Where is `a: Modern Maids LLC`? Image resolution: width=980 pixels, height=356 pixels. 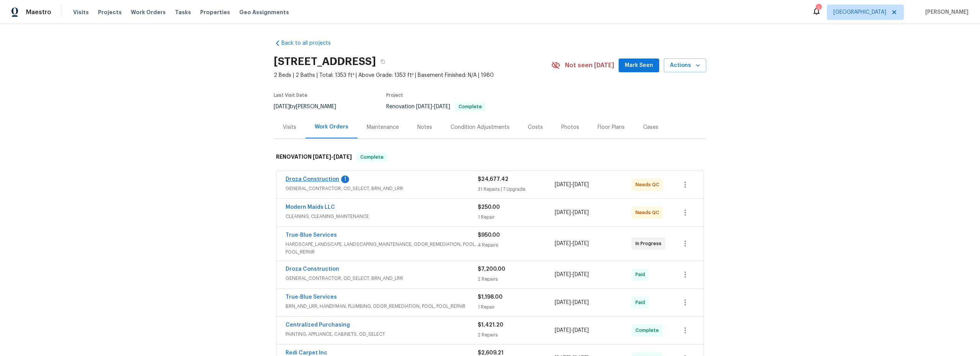 a: Modern Maids LLC is located at coordinates (310, 207).